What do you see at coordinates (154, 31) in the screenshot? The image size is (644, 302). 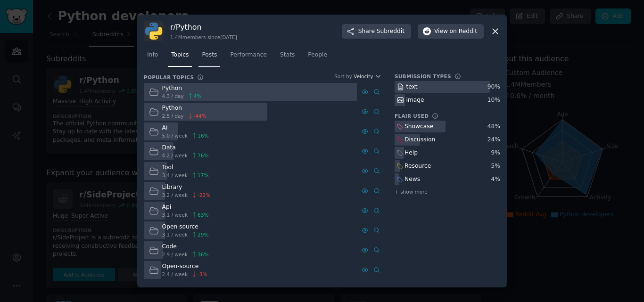 I see `img: Python` at bounding box center [154, 31].